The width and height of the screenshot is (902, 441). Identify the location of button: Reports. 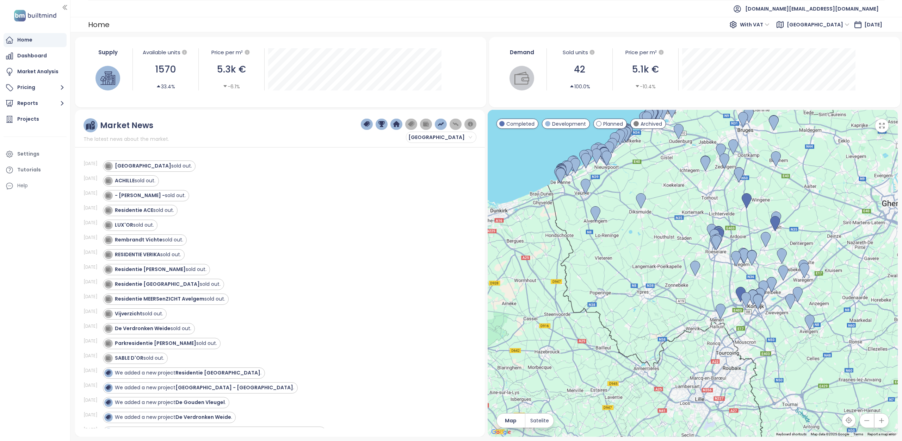
(35, 104).